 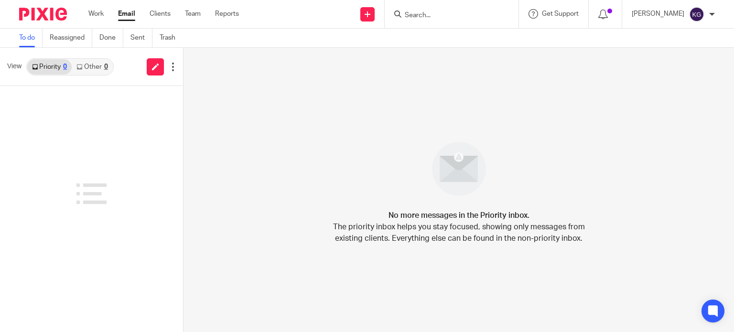 I want to click on a: Clients, so click(x=160, y=14).